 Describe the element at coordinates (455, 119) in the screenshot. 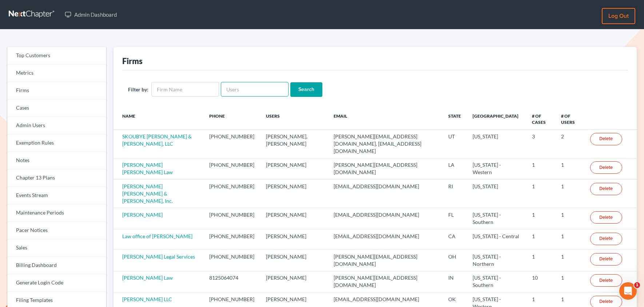

I see `th: State` at that location.